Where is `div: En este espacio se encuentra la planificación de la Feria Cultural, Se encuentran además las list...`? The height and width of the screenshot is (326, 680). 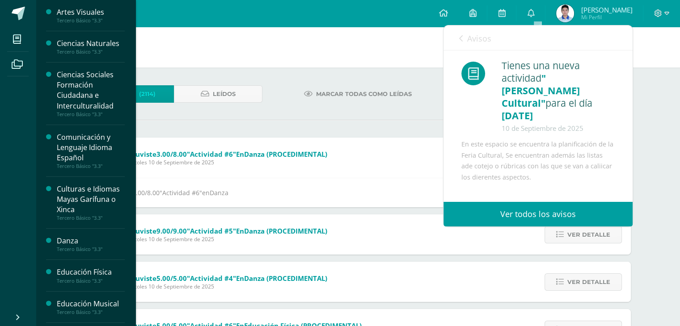
div: En este espacio se encuentra la planificación de la Feria Cultural, Se encuentran además las list... is located at coordinates (538, 161).